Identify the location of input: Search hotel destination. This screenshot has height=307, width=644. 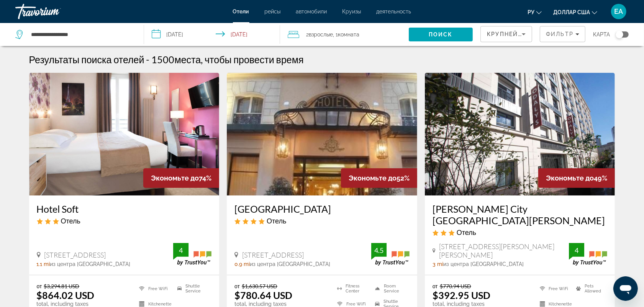
(81, 34).